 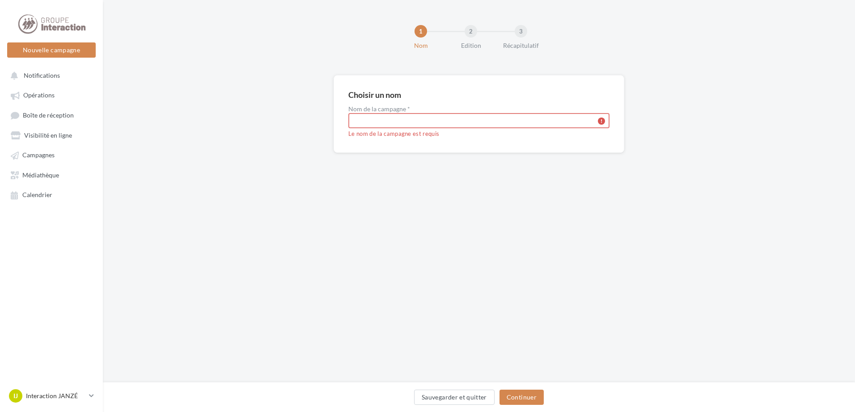 I want to click on span: Médiathèque, so click(x=41, y=175).